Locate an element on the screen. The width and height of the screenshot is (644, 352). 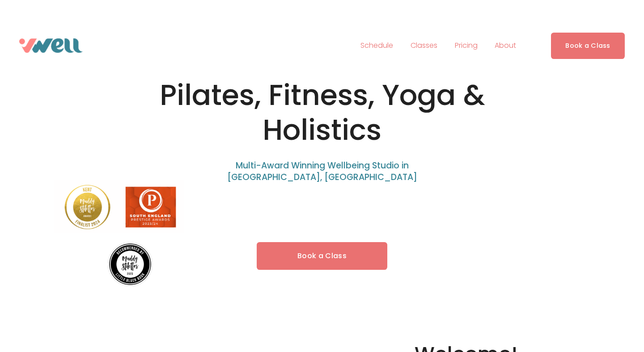
a: Pricing is located at coordinates (466, 45).